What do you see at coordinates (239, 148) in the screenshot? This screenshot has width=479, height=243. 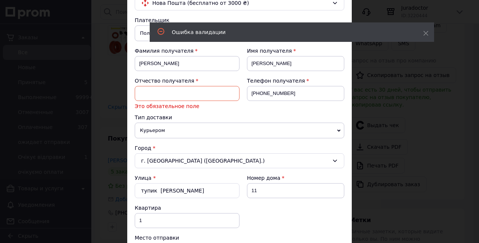 I see `div: Город` at bounding box center [239, 148].